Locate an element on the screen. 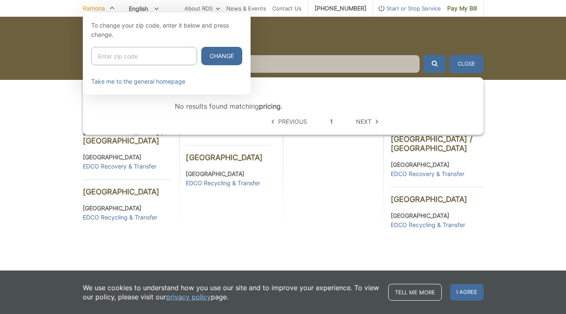 This screenshot has height=314, width=566. span: Pay My Bill is located at coordinates (462, 8).